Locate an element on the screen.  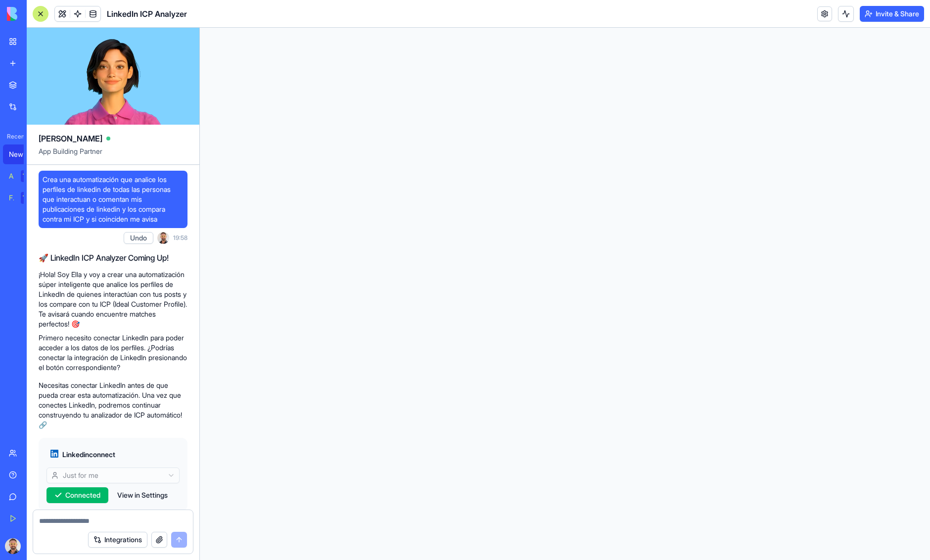
span: Crea una automatización que analice los perfiles de linkedin de todas las personas que interactua... is located at coordinates (113, 200).